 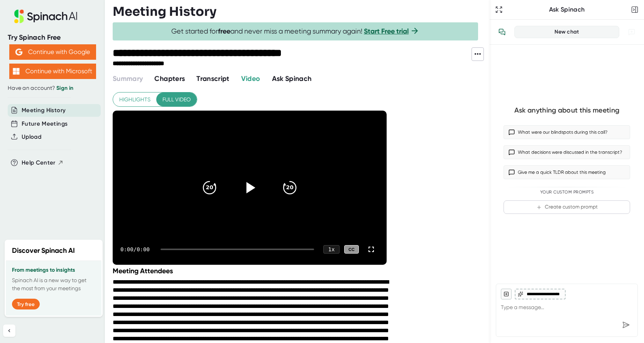 What do you see at coordinates (44, 124) in the screenshot?
I see `span: Future Meetings` at bounding box center [44, 124].